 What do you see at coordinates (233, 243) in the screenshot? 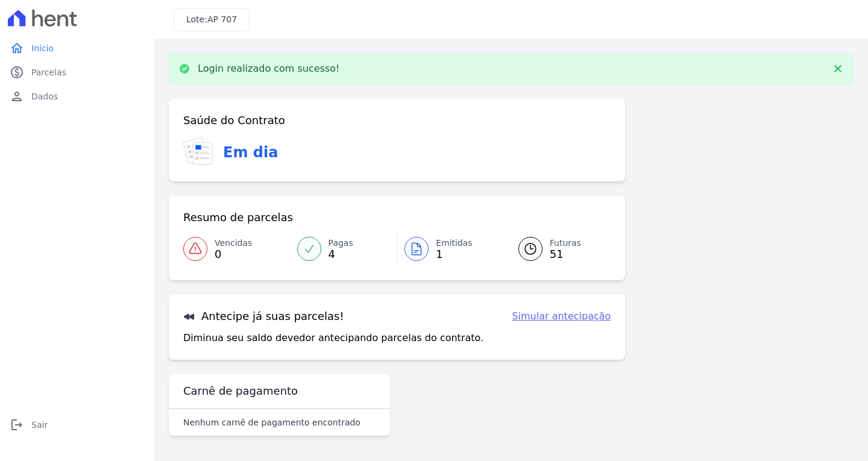
I see `span: Vencidas` at bounding box center [233, 243].